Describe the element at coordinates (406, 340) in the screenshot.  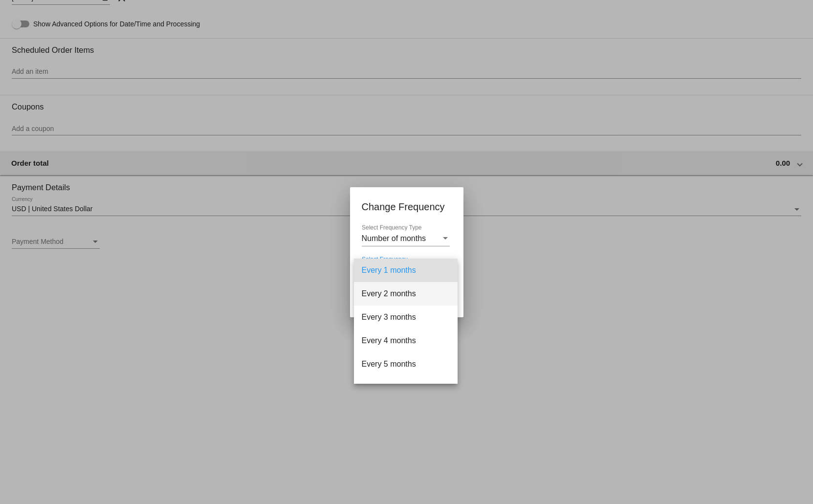
I see `span: Every 4 months` at that location.